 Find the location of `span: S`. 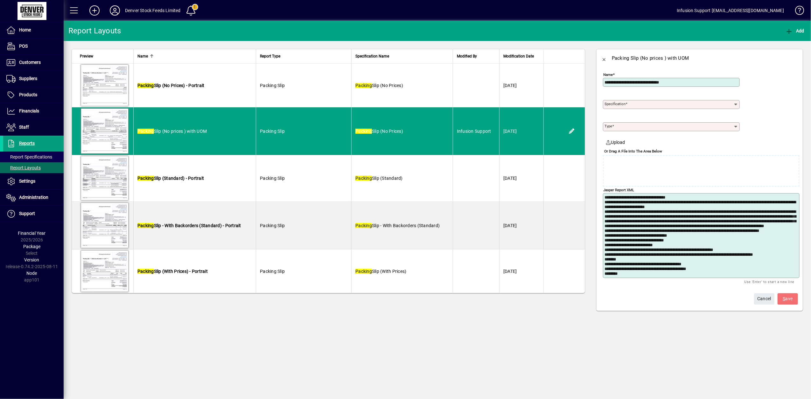

span: S is located at coordinates (784, 299).